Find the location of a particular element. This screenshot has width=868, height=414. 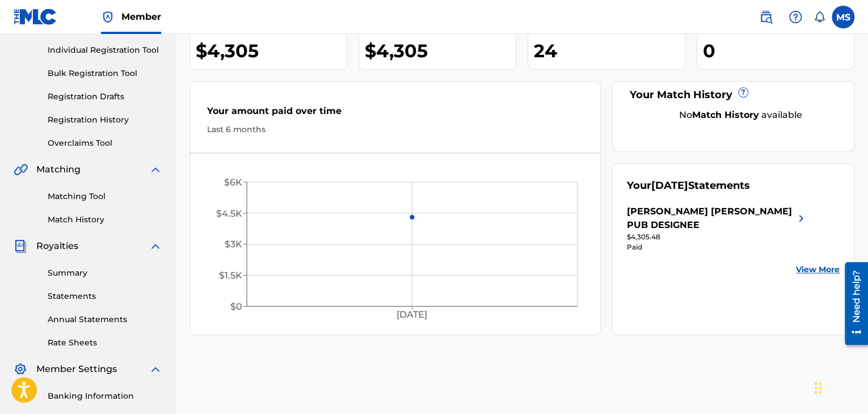

div: Need help? is located at coordinates (20, 38).